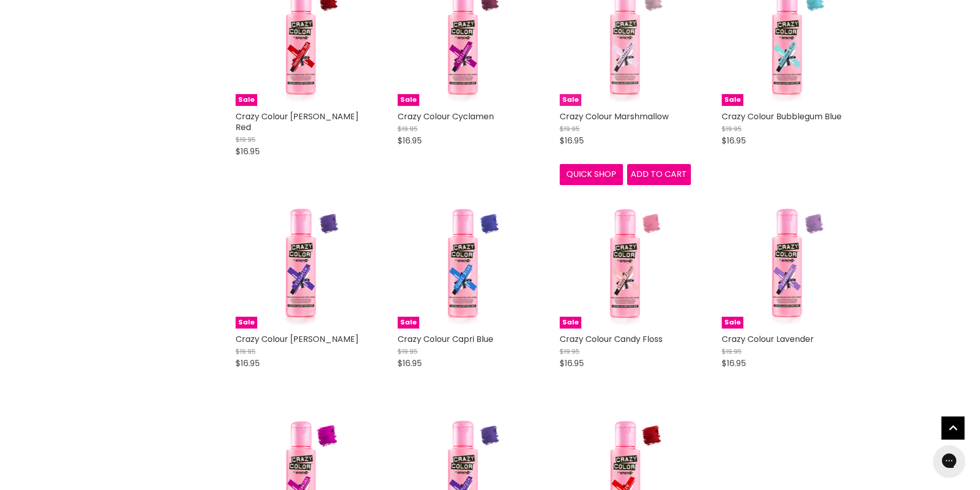 The height and width of the screenshot is (490, 980). Describe the element at coordinates (301, 263) in the screenshot. I see `img: Crazy Colour Violette` at that location.